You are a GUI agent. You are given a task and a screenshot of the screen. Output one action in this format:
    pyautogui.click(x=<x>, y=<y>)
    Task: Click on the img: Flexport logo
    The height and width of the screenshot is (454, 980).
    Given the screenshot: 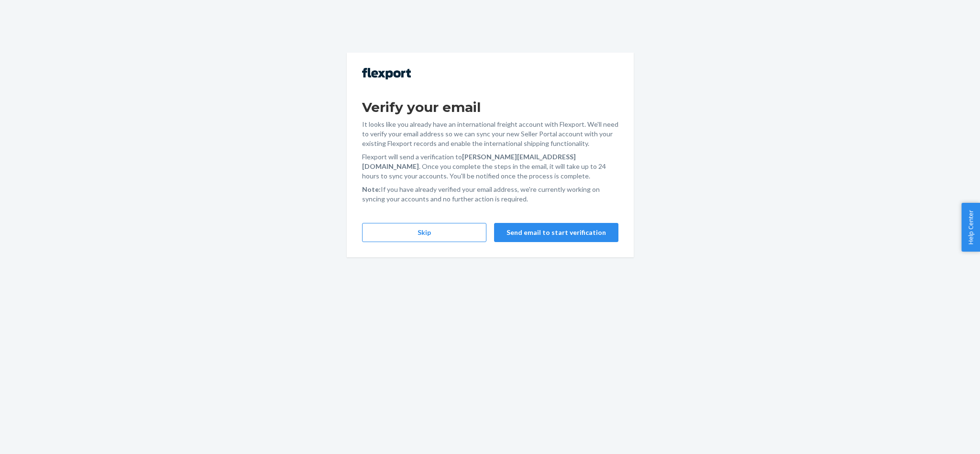 What is the action you would take?
    pyautogui.click(x=386, y=74)
    